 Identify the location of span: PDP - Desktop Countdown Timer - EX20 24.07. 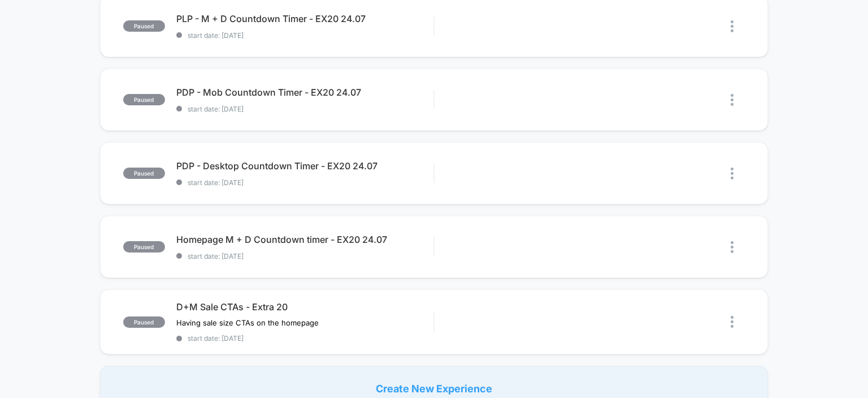
(305, 166).